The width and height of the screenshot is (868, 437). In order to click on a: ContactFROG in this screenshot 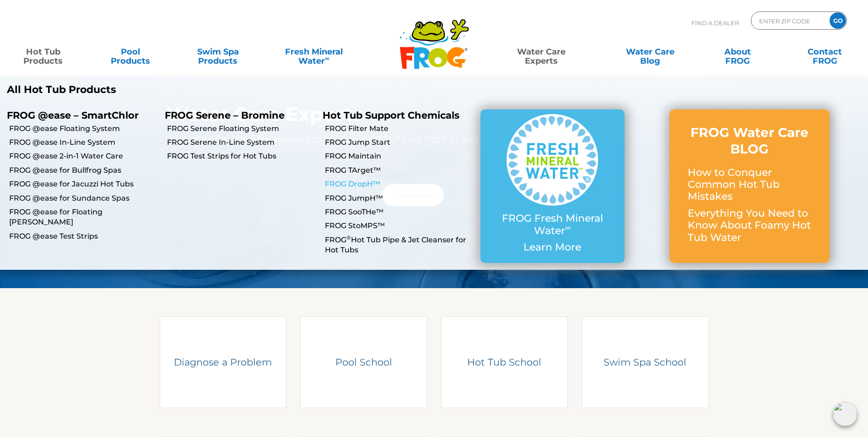, I will do `click(824, 52)`.